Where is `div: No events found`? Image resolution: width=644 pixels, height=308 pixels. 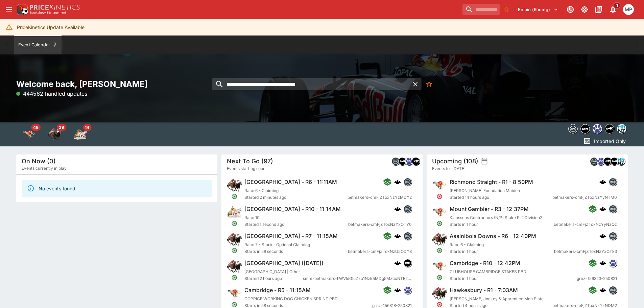
div: No events found is located at coordinates (57, 189).